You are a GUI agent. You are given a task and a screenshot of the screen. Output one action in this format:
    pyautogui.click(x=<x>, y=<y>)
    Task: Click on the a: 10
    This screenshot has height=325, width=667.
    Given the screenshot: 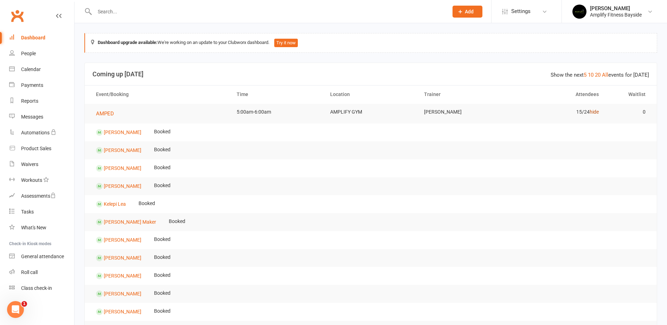 What is the action you would take?
    pyautogui.click(x=591, y=75)
    